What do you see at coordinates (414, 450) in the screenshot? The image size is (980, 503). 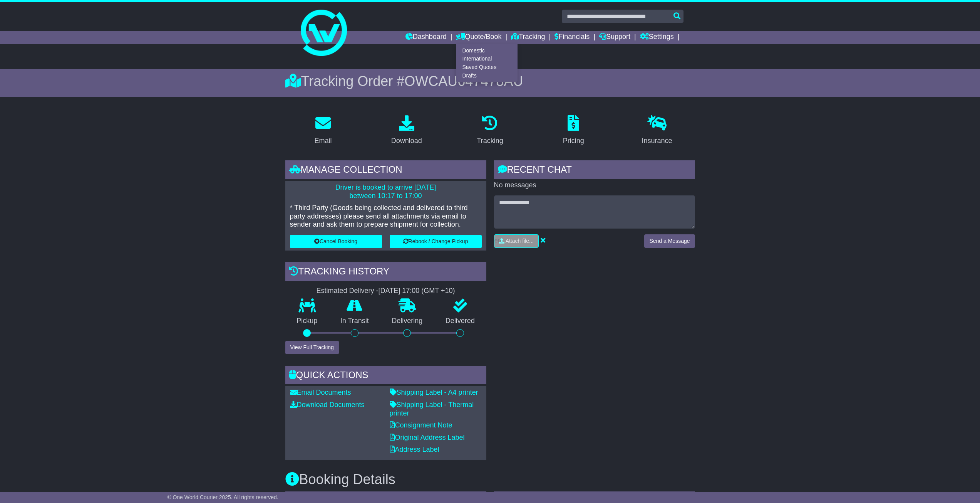 I see `a: Address Label` at bounding box center [414, 450].